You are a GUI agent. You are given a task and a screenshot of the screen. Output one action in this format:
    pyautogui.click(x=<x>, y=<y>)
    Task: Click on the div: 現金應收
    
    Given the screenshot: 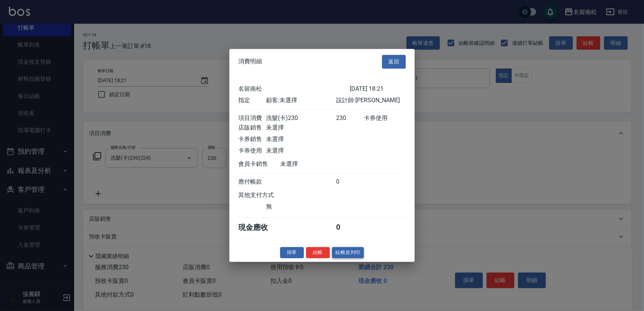 What is the action you would take?
    pyautogui.click(x=259, y=228)
    